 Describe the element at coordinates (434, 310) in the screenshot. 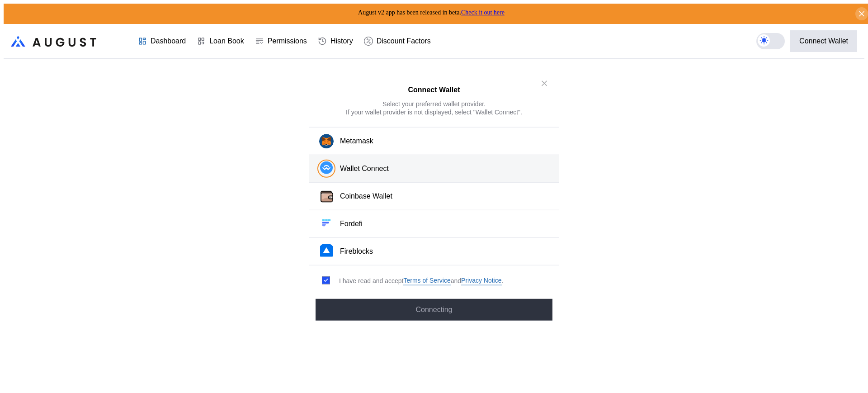

I see `button: Connecting` at that location.